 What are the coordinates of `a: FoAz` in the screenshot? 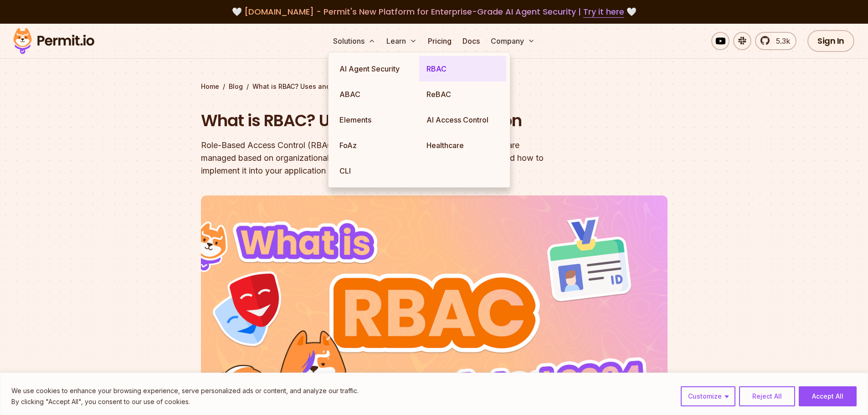 It's located at (375, 146).